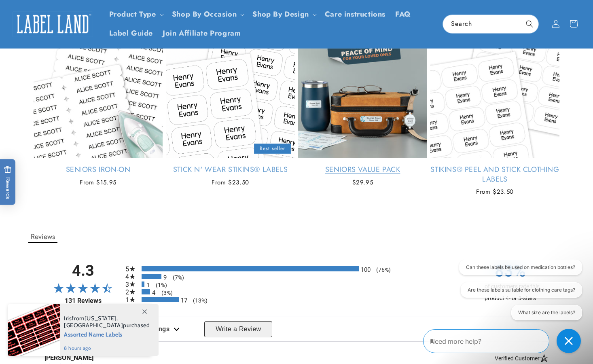 Image resolution: width=593 pixels, height=364 pixels. I want to click on span: 17, so click(184, 300).